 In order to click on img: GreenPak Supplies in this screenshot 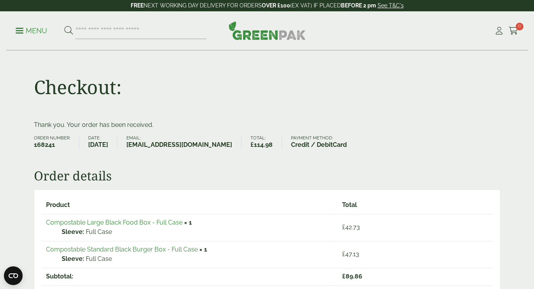, I will do `click(267, 30)`.